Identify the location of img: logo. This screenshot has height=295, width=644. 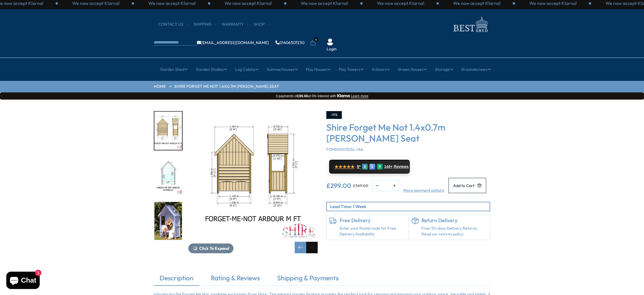
(470, 24).